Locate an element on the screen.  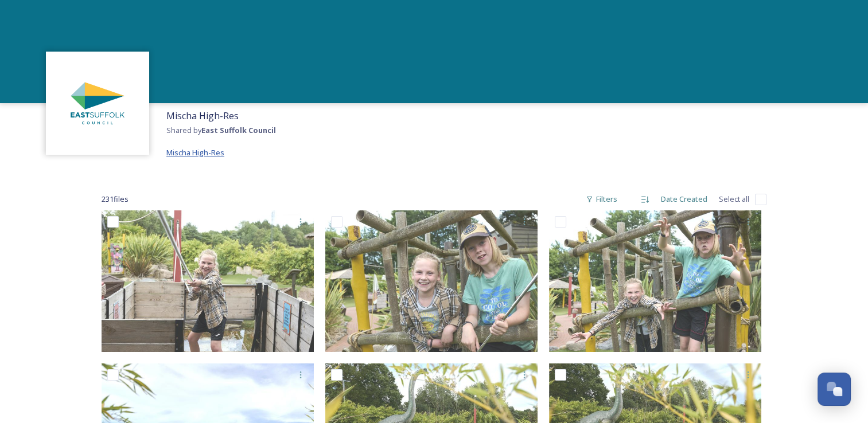
div: Date Created is located at coordinates (684, 199).